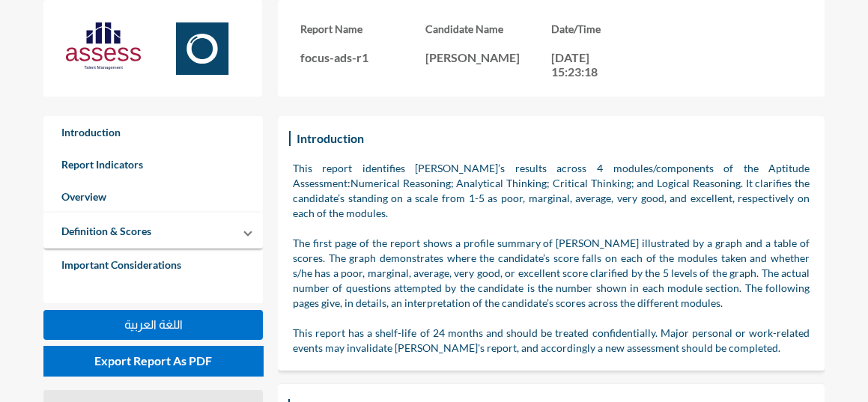 The height and width of the screenshot is (402, 868). What do you see at coordinates (552, 341) in the screenshot?
I see `p: This report has a shelf-life of 24 months and should be treated confidentially. Major personal or...` at bounding box center [552, 341].